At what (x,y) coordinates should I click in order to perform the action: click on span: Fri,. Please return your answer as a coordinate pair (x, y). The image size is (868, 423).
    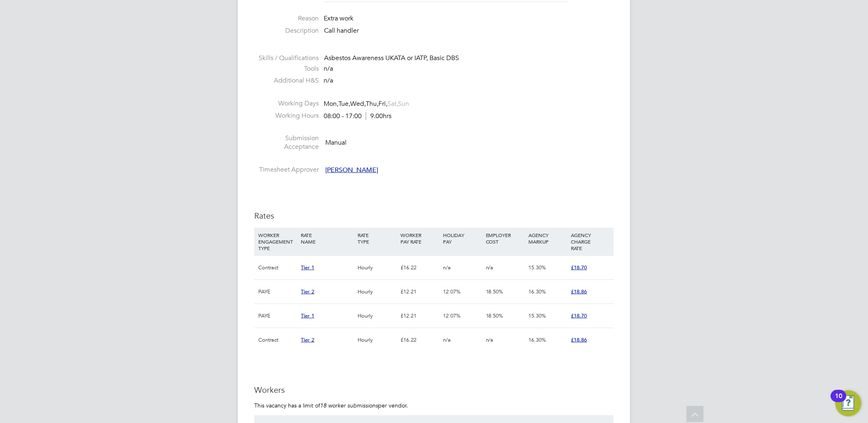
    Looking at the image, I should click on (383, 104).